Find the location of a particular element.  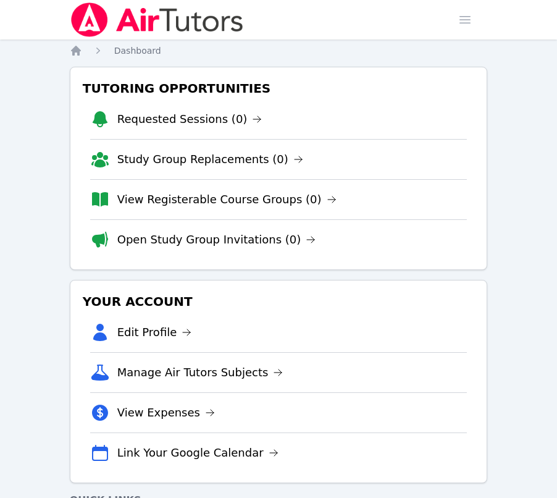

span: Dashboard is located at coordinates (138, 51).